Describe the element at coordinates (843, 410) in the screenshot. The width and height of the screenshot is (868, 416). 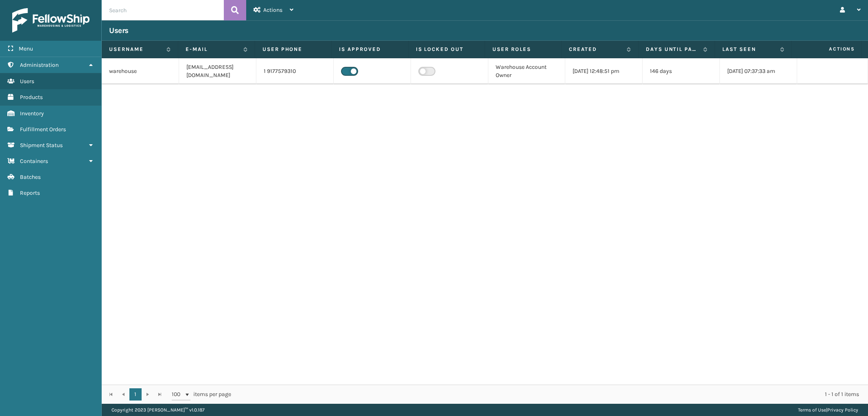
I see `a: Privacy Policy` at that location.